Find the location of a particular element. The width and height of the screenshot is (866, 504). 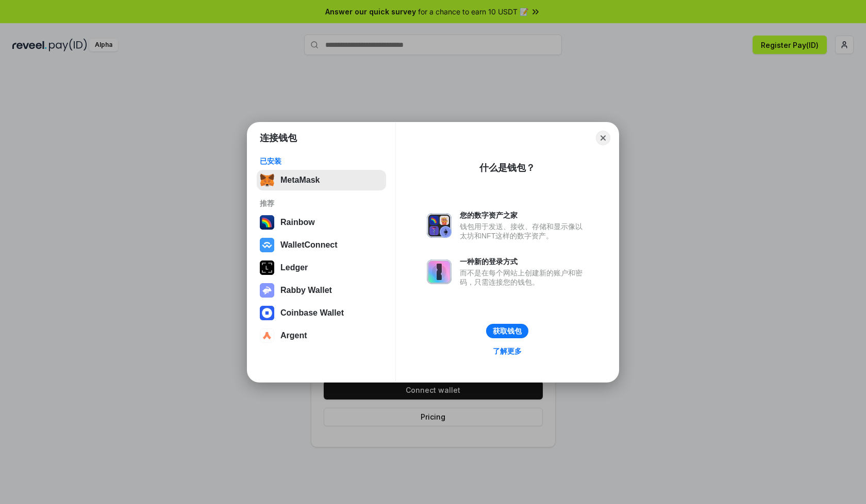

img: svg+xml,%3Csvg%20xmlns%3D%22http%3A%2F%2Fwww.w3.org%2F2000%2Fsvg%22%20width%3D%2228%22%20height%3... is located at coordinates (267, 268).